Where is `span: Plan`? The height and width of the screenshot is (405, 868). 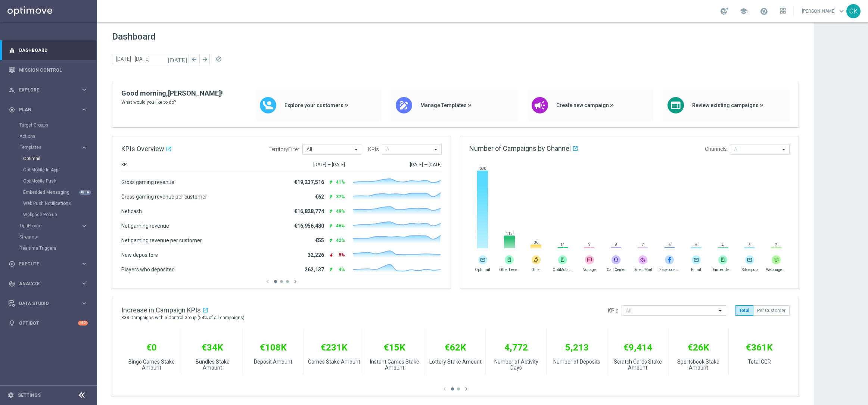 span: Plan is located at coordinates (50, 110).